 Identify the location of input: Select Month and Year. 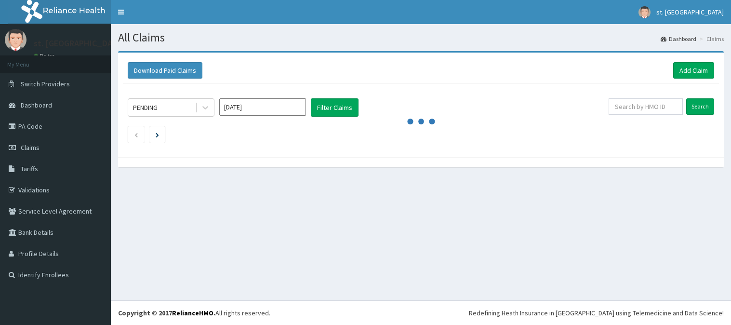
(263, 107).